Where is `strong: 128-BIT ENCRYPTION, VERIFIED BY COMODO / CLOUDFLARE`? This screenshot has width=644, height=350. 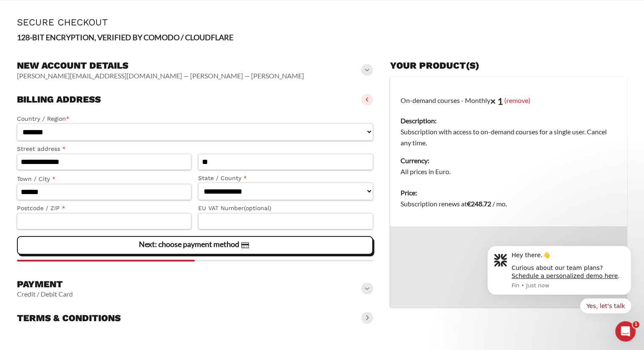 strong: 128-BIT ENCRYPTION, VERIFIED BY COMODO / CLOUDFLARE is located at coordinates (125, 37).